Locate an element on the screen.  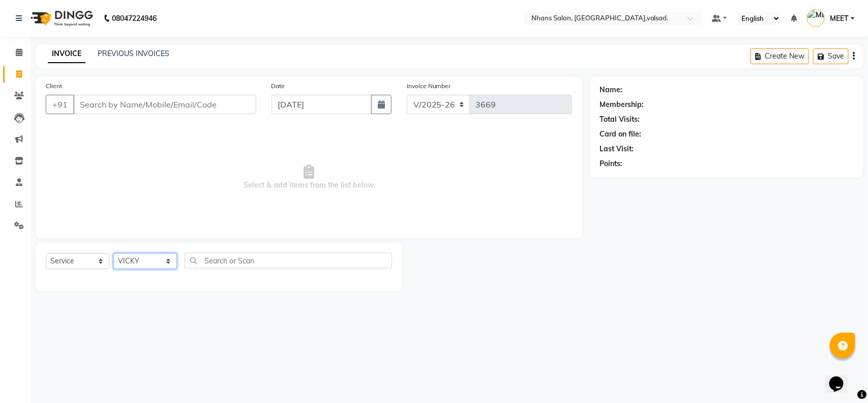
span: Select & add items from the list below is located at coordinates (308, 177).